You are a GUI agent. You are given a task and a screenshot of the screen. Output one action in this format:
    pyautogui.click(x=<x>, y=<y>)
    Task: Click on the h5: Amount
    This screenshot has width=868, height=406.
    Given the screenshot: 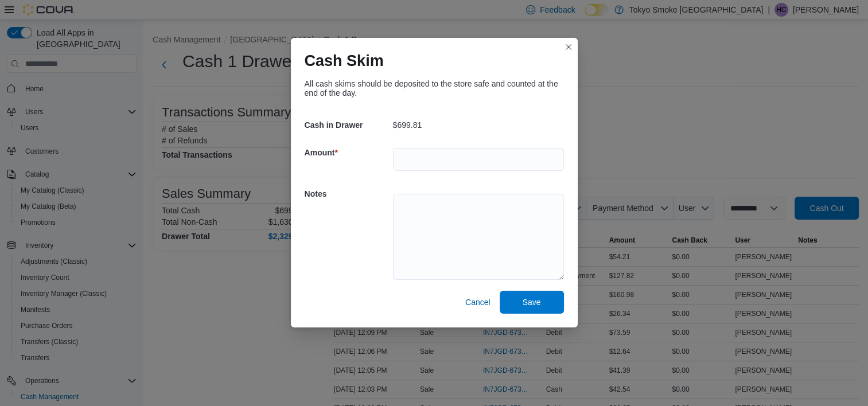 What is the action you would take?
    pyautogui.click(x=348, y=152)
    